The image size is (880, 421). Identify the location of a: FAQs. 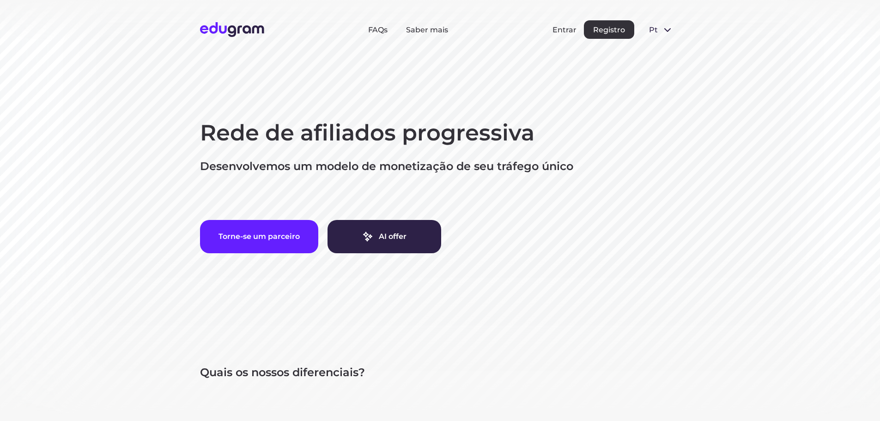
(378, 30).